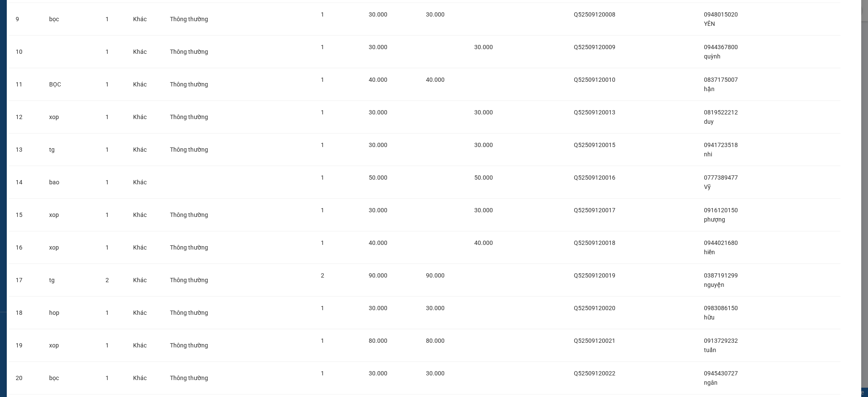 The width and height of the screenshot is (868, 397). Describe the element at coordinates (594, 178) in the screenshot. I see `span: Q52509120016` at that location.